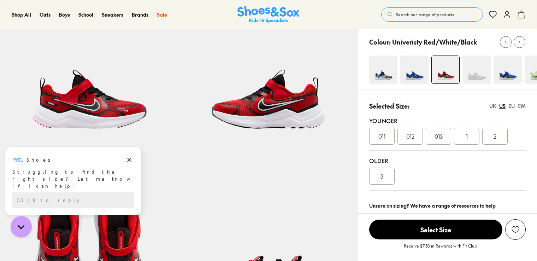 This screenshot has width=537, height=261. I want to click on div: UK, so click(493, 106).